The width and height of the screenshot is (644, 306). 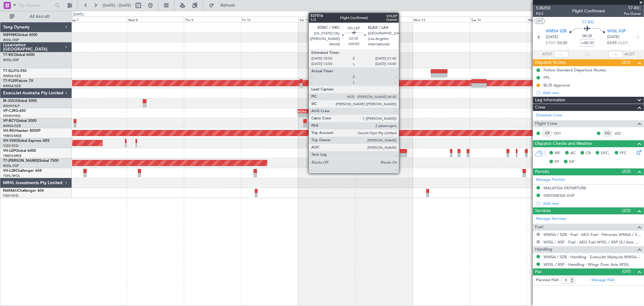 I want to click on span: Flight Crew, so click(x=547, y=124).